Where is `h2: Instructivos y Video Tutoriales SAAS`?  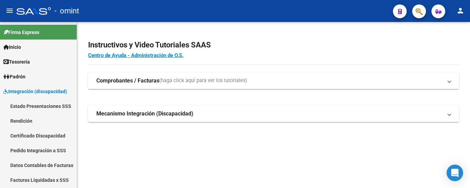 h2: Instructivos y Video Tutoriales SAAS is located at coordinates (273, 45).